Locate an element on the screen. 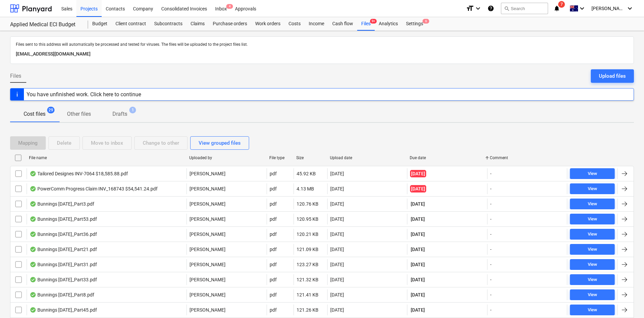 The image size is (644, 318). div: You have unfinished work. Click here to continue is located at coordinates (84, 94).